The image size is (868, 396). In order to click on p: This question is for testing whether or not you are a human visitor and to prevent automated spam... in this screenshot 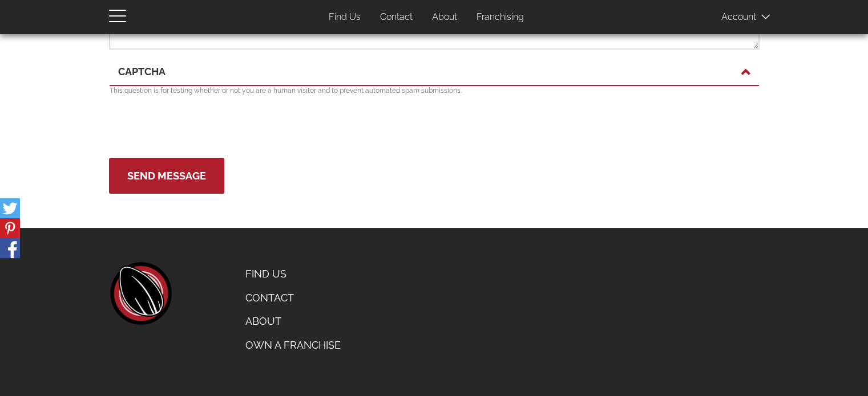, I will do `click(434, 91)`.